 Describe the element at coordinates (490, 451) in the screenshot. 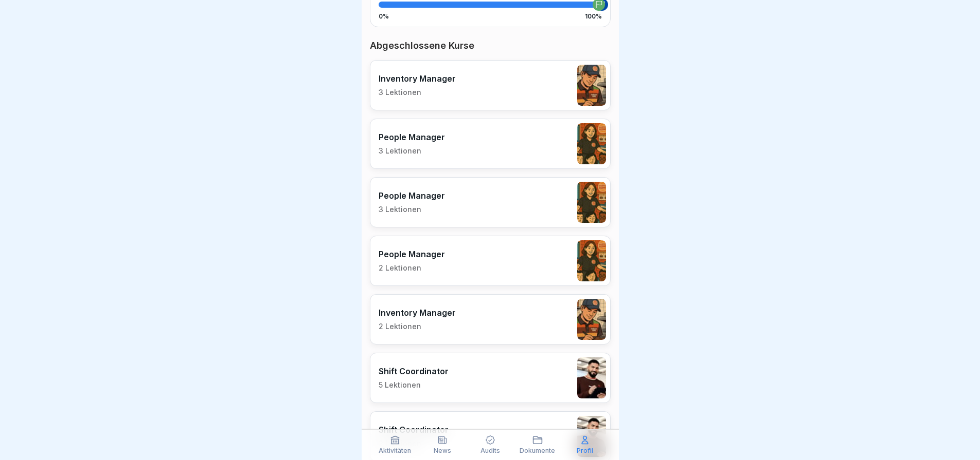

I see `p: Audits` at that location.